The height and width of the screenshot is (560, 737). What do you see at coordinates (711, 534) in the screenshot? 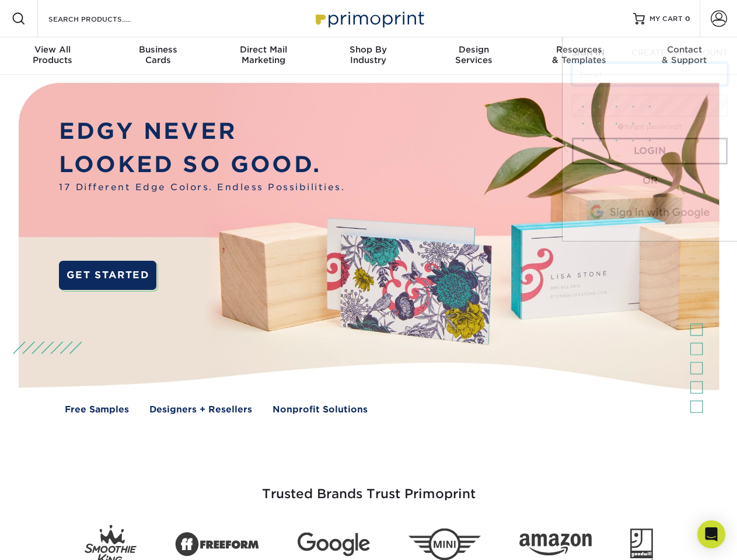
I see `div: Open Intercom Messenger` at bounding box center [711, 534].